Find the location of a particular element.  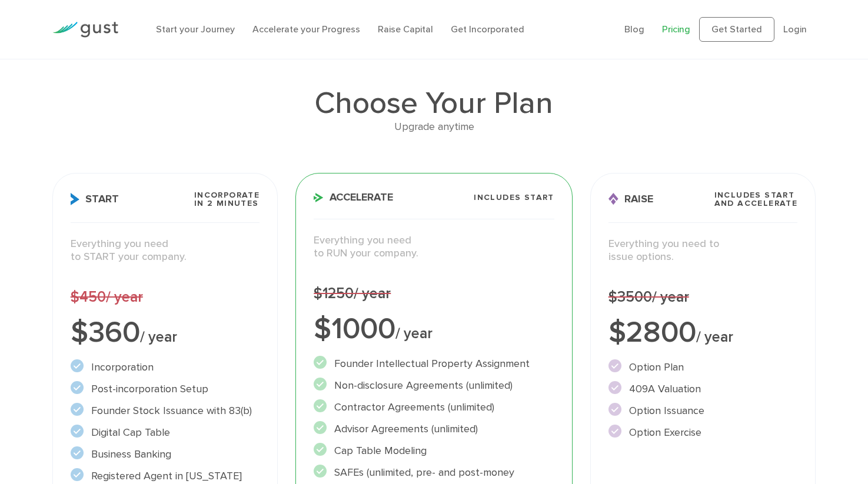

span: Incorporate in 2 Minutes is located at coordinates (227, 199).